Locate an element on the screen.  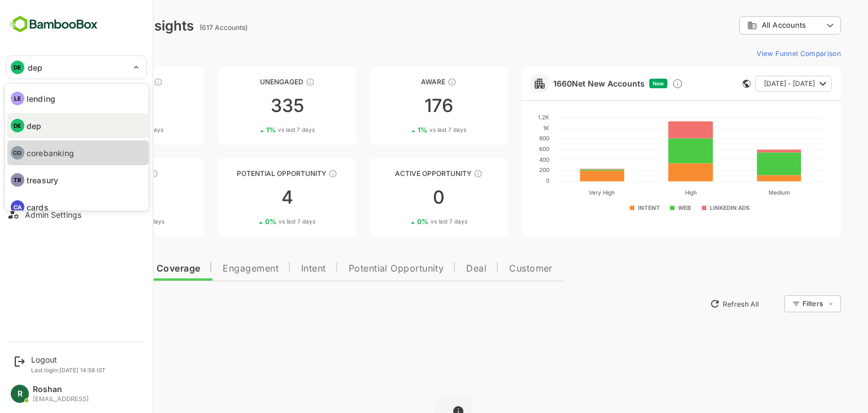
a: UnreachedThese accounts have not been engaged with for a defined time period851%vs last 7 days is located at coordinates (96, 106).